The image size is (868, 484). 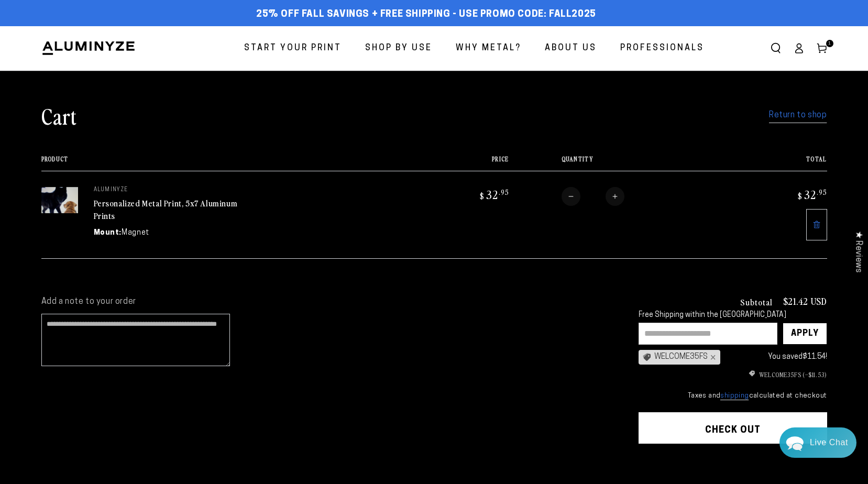 I want to click on ul: Discount, so click(x=733, y=375).